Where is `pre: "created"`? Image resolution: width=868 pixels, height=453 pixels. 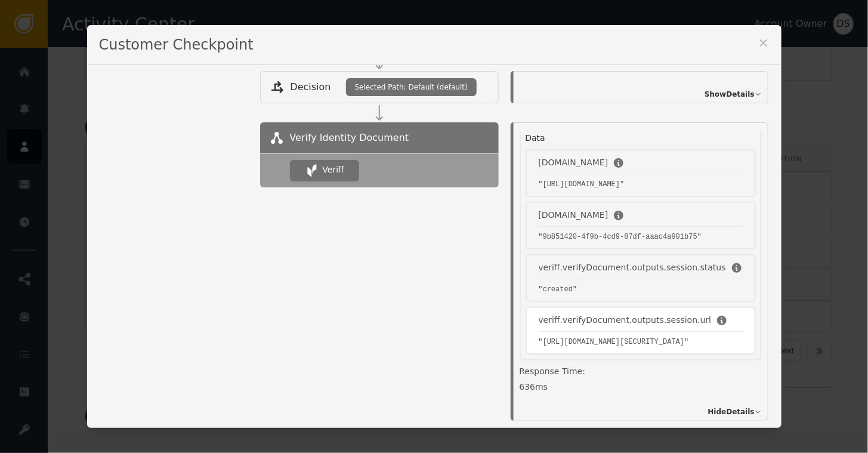
pre: "created" is located at coordinates (641, 290).